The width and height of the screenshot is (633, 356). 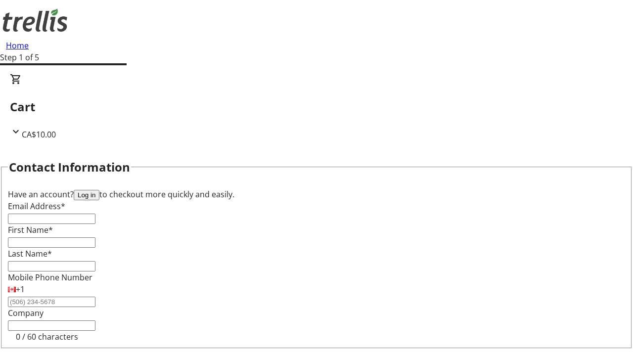 I want to click on input: (506) 234-5678, so click(x=51, y=302).